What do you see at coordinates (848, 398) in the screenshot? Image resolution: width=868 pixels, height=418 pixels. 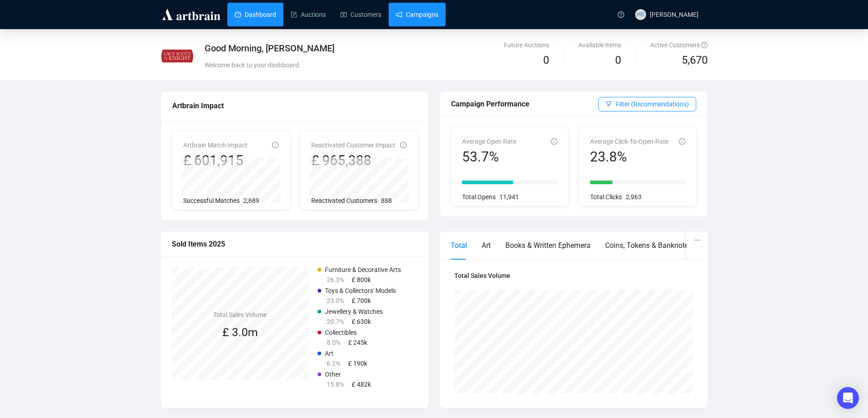 I see `div: Open Intercom Messenger` at bounding box center [848, 398].